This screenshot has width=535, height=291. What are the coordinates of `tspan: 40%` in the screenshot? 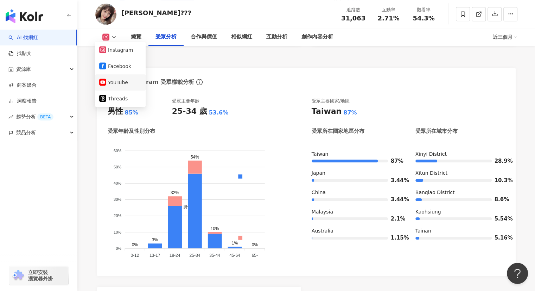 It's located at (117, 183).